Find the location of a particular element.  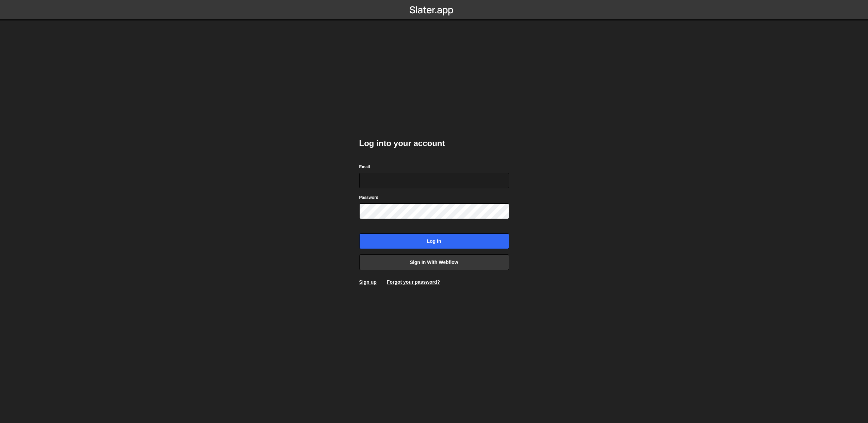

a: Sign in with Webflow is located at coordinates (434, 263).